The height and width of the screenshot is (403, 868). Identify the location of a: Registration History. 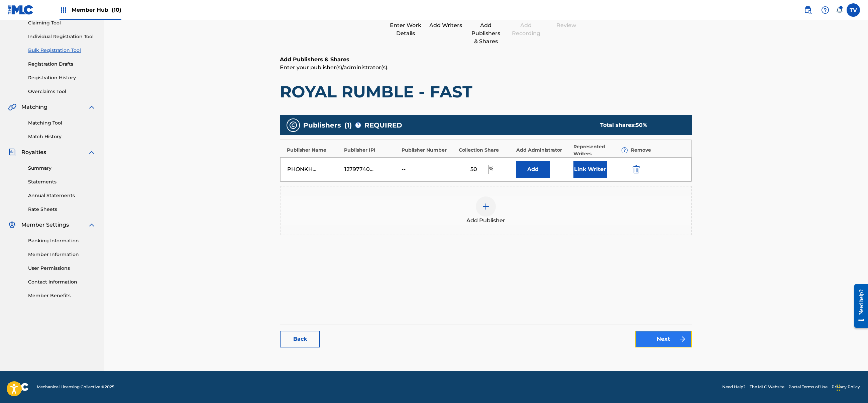
(62, 78).